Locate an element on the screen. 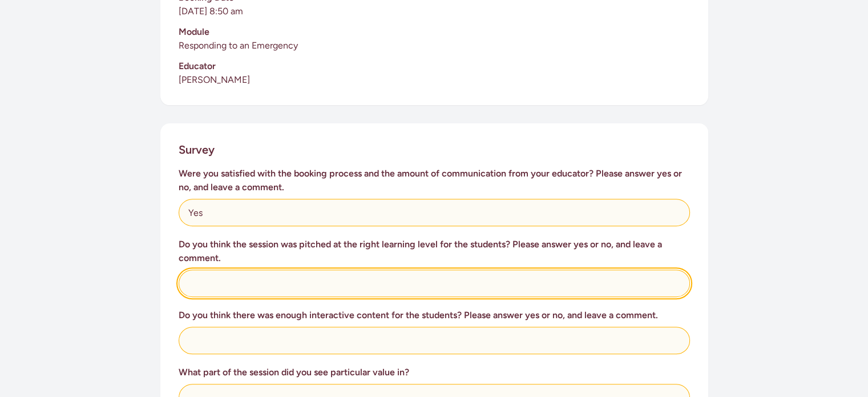 This screenshot has height=397, width=868. p: Responding to an Emergency is located at coordinates (434, 46).